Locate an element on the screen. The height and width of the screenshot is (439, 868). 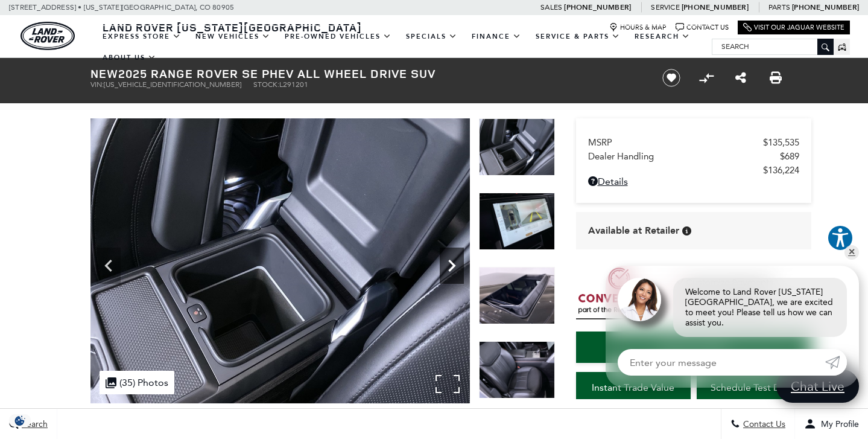
div: Next is located at coordinates (452, 266).